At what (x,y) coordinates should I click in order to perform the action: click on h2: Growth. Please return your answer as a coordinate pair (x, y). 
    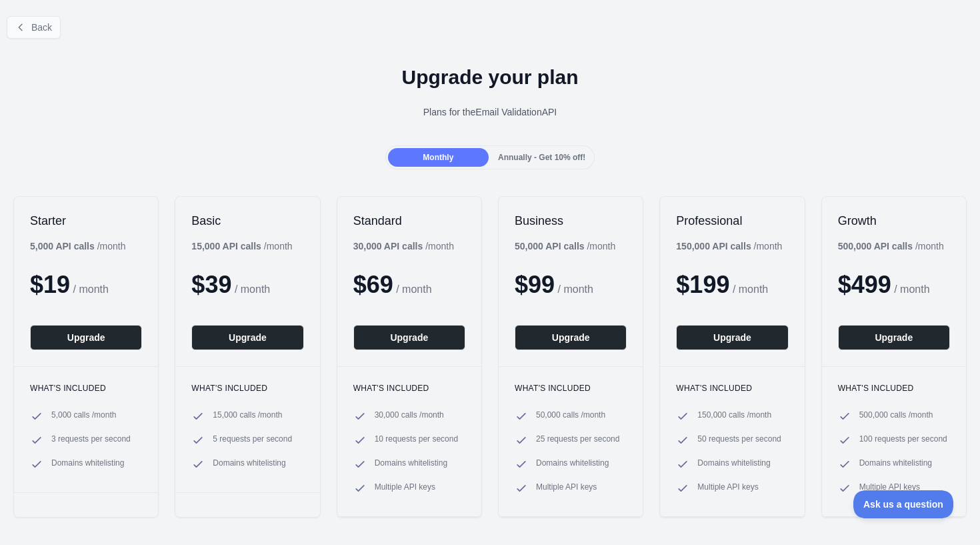
    Looking at the image, I should click on (893, 220).